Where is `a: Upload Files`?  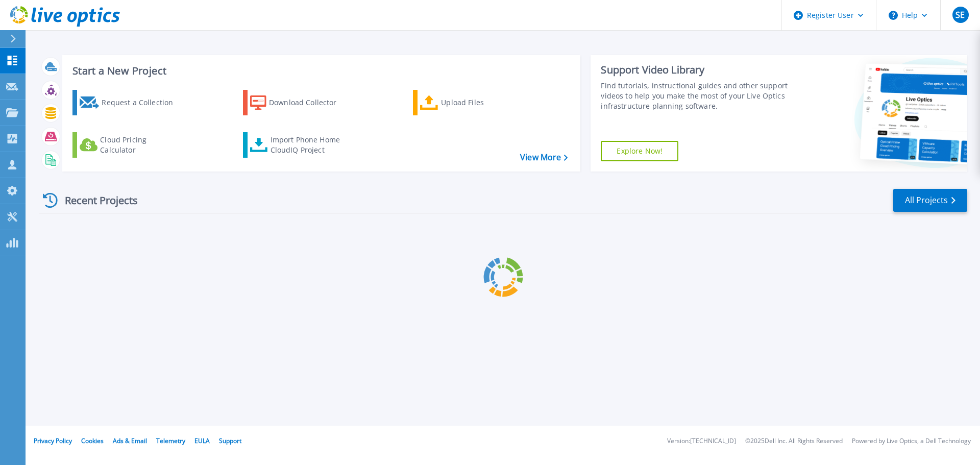 a: Upload Files is located at coordinates (470, 102).